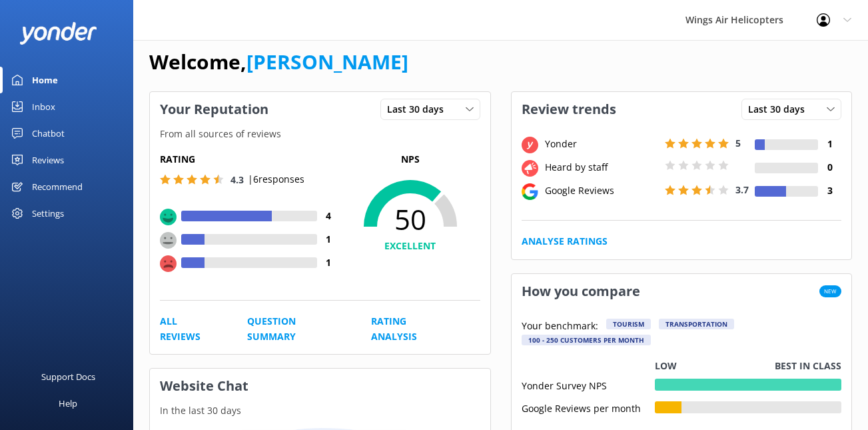 This screenshot has height=430, width=868. What do you see at coordinates (250, 159) in the screenshot?
I see `h5: Rating` at bounding box center [250, 159].